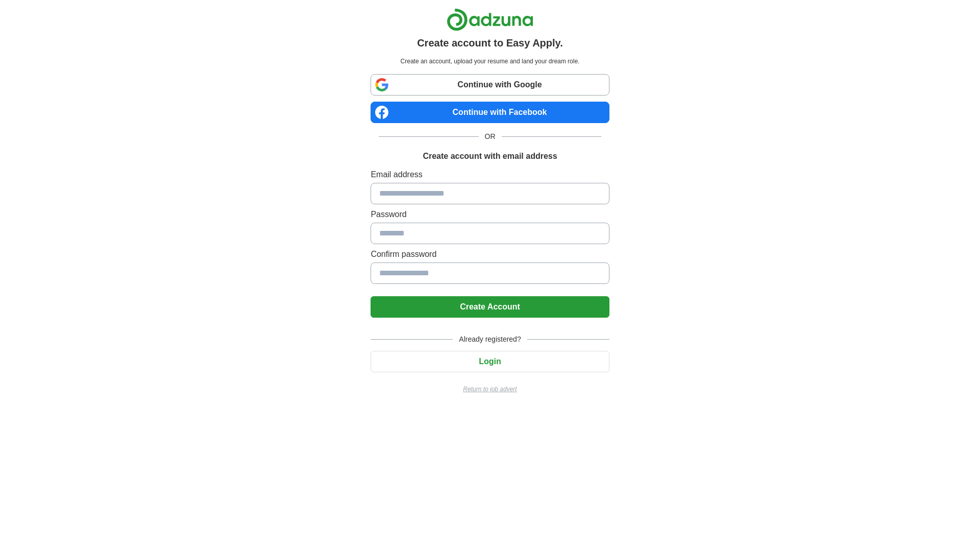  What do you see at coordinates (489, 215) in the screenshot?
I see `label: Password` at bounding box center [489, 215].